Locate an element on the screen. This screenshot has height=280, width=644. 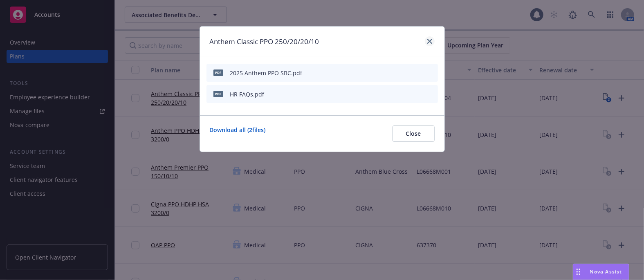
button: Close is located at coordinates (413, 134).